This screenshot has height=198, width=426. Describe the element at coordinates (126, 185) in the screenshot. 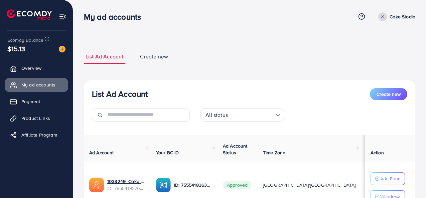

I see `div: <span class='underline'>1033249_Coke Stodio 1_1759133170041</span></br>7555419270801358849` at that location.